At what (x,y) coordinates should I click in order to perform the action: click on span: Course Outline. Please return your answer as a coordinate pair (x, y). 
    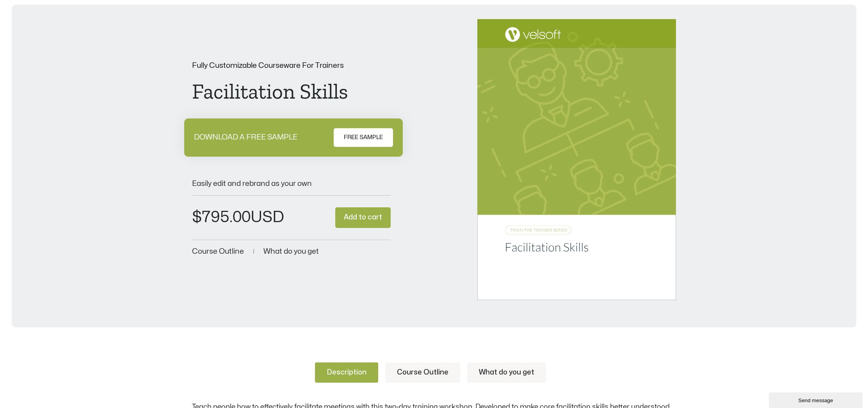
    Looking at the image, I should click on (218, 252).